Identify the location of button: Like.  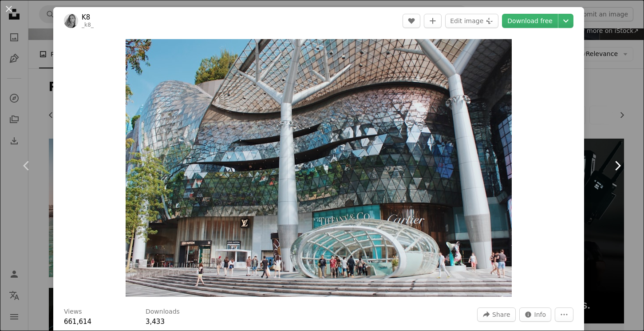
(411, 21).